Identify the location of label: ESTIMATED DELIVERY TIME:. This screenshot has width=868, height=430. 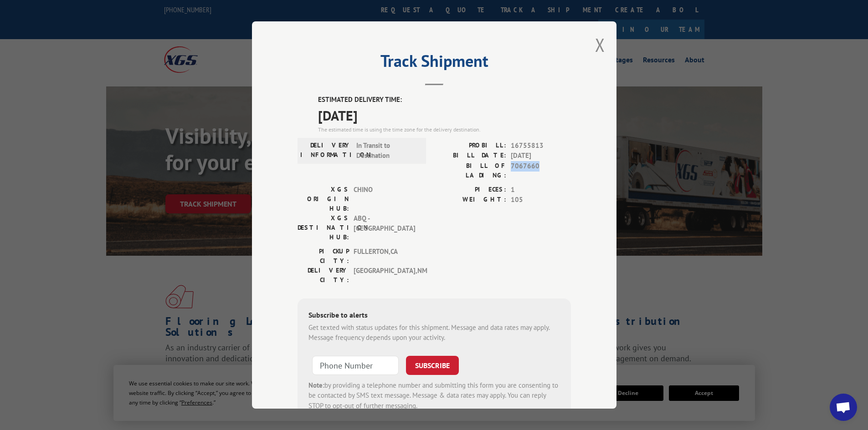
(444, 100).